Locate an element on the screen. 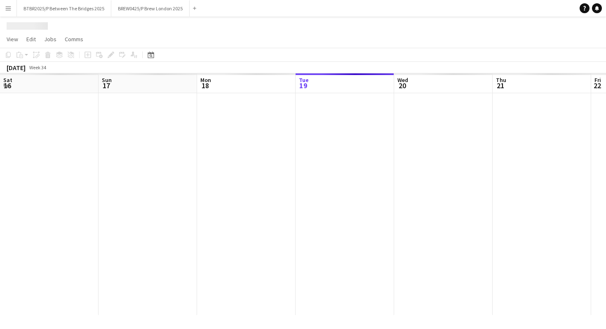 The height and width of the screenshot is (329, 606). button: BREW0425/P Brew London 2025 is located at coordinates (150, 8).